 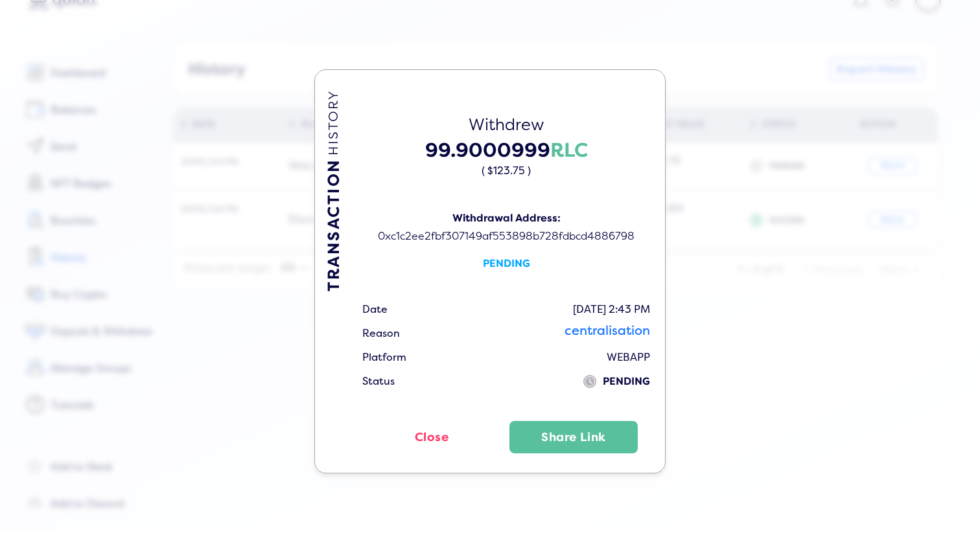 I want to click on span: PENDING, so click(x=626, y=382).